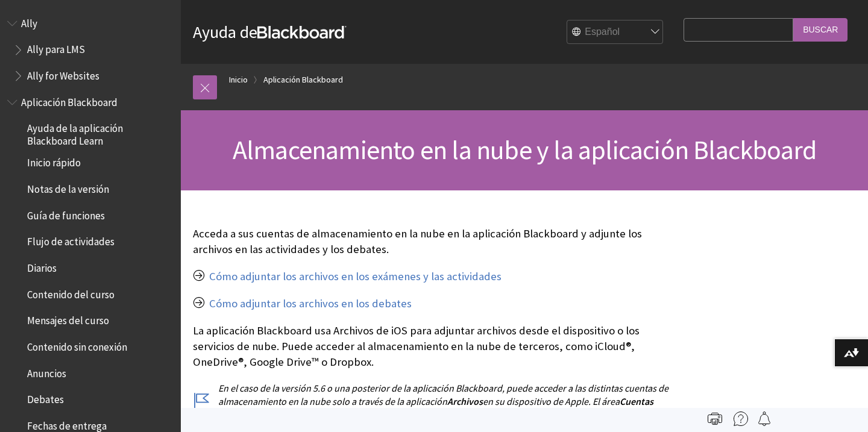  What do you see at coordinates (303, 80) in the screenshot?
I see `a: Aplicación Blackboard` at bounding box center [303, 80].